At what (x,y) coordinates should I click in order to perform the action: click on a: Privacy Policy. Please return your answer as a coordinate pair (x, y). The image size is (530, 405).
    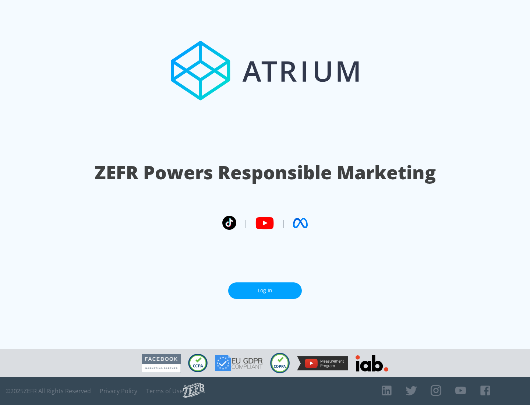
    Looking at the image, I should click on (119, 391).